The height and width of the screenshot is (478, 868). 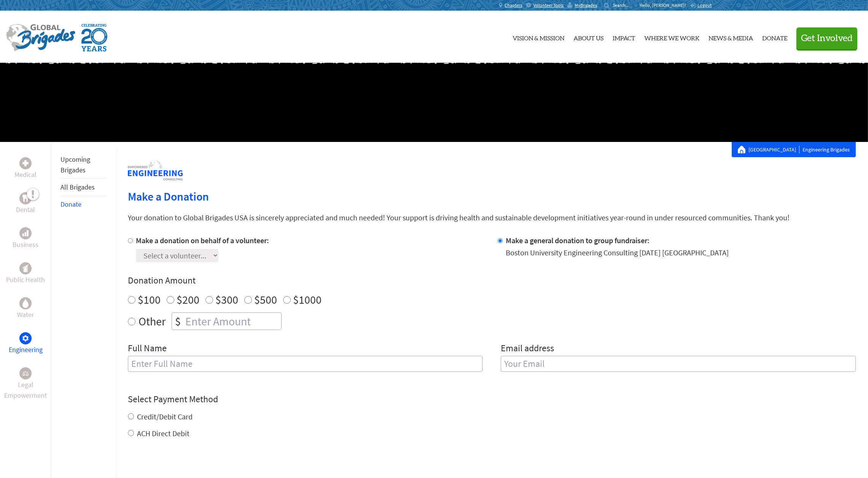 I want to click on img: Dental, so click(x=25, y=198).